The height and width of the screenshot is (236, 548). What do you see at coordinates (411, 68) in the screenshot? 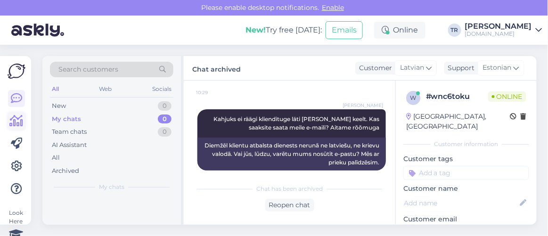
I see `span: Latvian` at bounding box center [411, 68].